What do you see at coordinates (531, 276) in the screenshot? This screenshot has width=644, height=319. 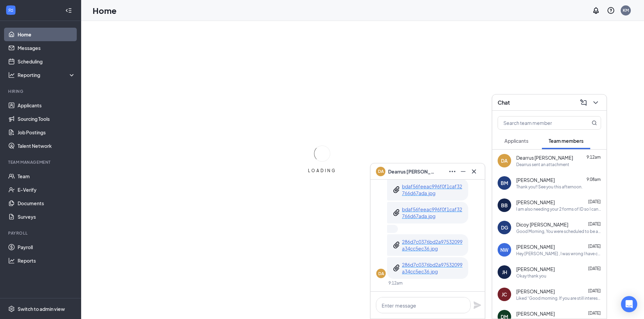 I see `div: Okay thank you` at bounding box center [531, 276].